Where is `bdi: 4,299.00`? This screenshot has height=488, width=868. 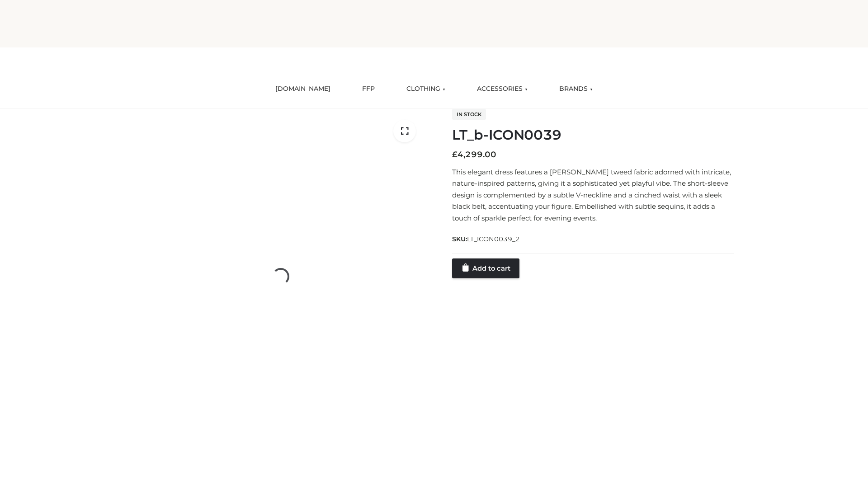 bdi: 4,299.00 is located at coordinates (474, 155).